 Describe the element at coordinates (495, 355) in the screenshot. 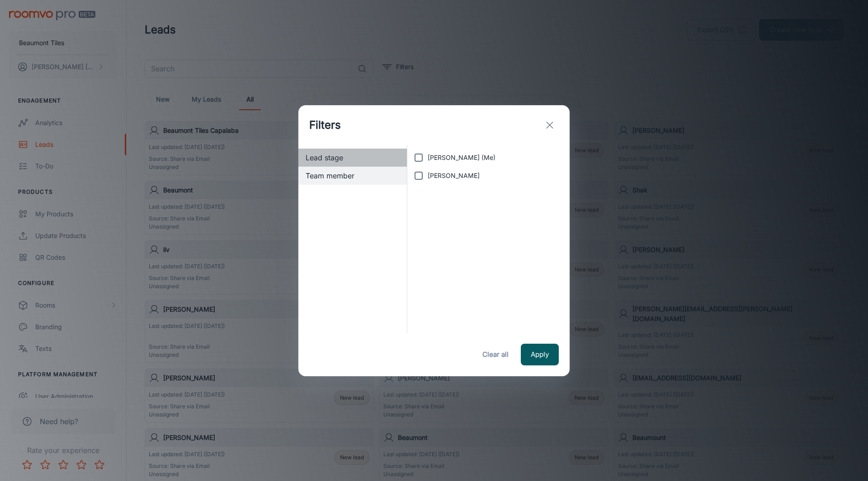

I see `button: Clear all` at that location.